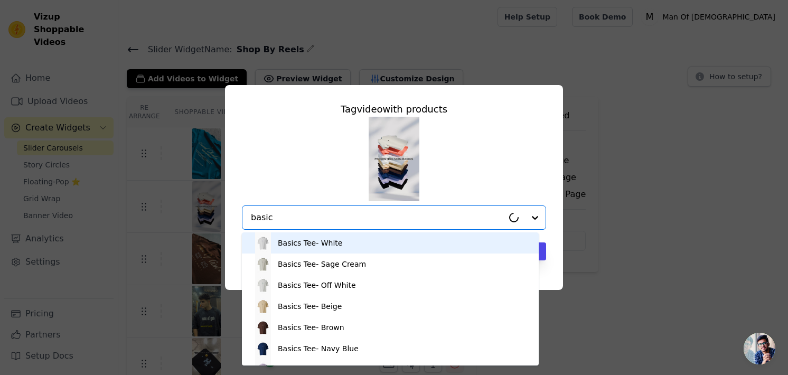 The width and height of the screenshot is (788, 375). I want to click on div: Basics Tee- Brown, so click(311, 328).